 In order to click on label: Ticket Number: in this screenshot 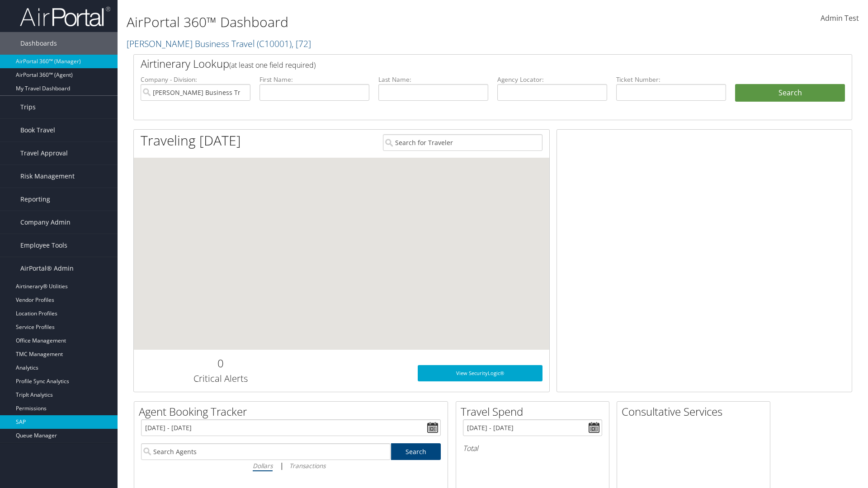, I will do `click(671, 79)`.